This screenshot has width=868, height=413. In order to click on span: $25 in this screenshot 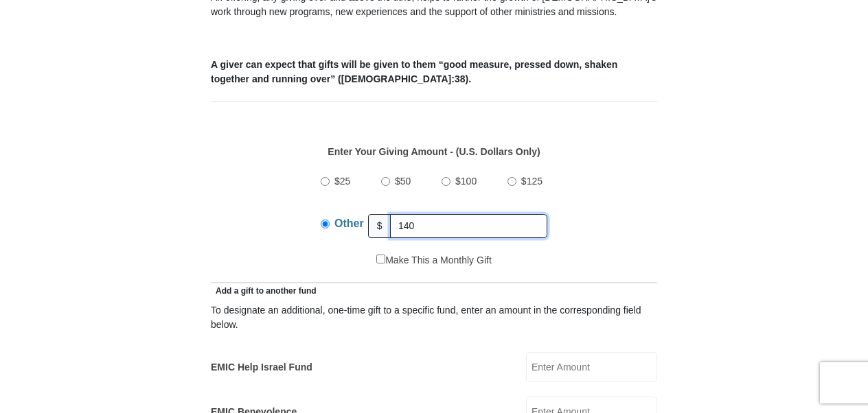, I will do `click(342, 181)`.